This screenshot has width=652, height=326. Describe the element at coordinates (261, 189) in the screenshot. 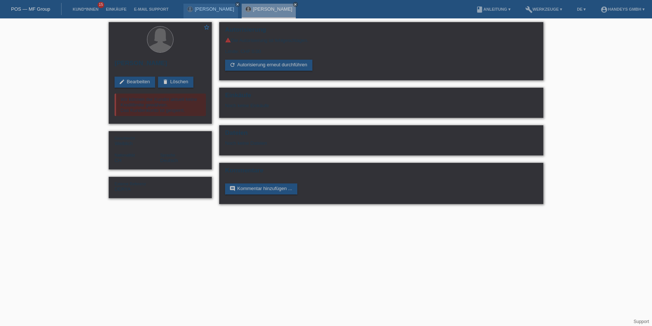

I see `a: commentKommentar hinzufügen ...` at that location.